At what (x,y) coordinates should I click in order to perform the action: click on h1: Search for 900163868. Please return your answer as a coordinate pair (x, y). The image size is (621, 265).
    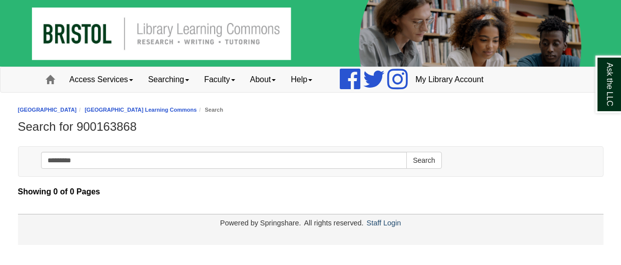
    Looking at the image, I should click on (311, 127).